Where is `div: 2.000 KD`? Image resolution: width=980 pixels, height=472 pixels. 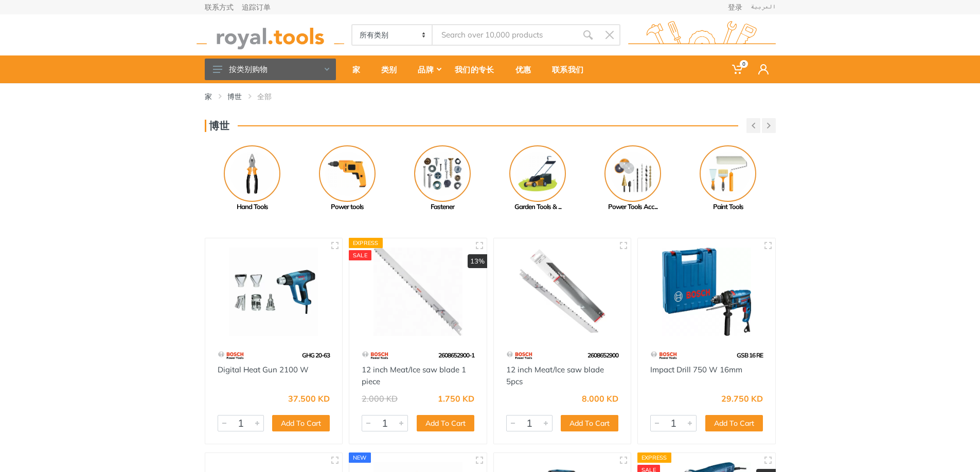 div: 2.000 KD is located at coordinates (380, 399).